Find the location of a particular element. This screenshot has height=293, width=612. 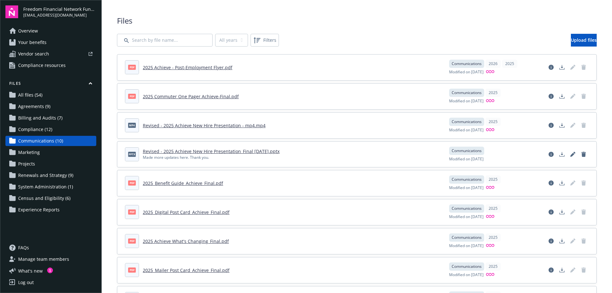

span: System Administration (1) is located at coordinates (46, 187).